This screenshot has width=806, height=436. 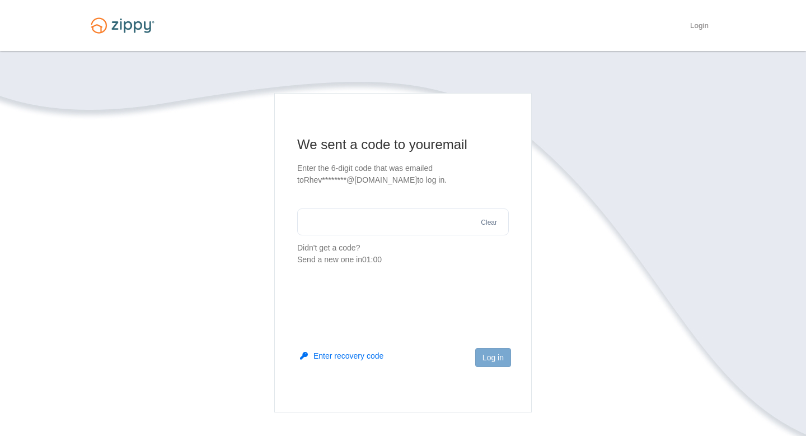 I want to click on button: Clear, so click(x=489, y=222).